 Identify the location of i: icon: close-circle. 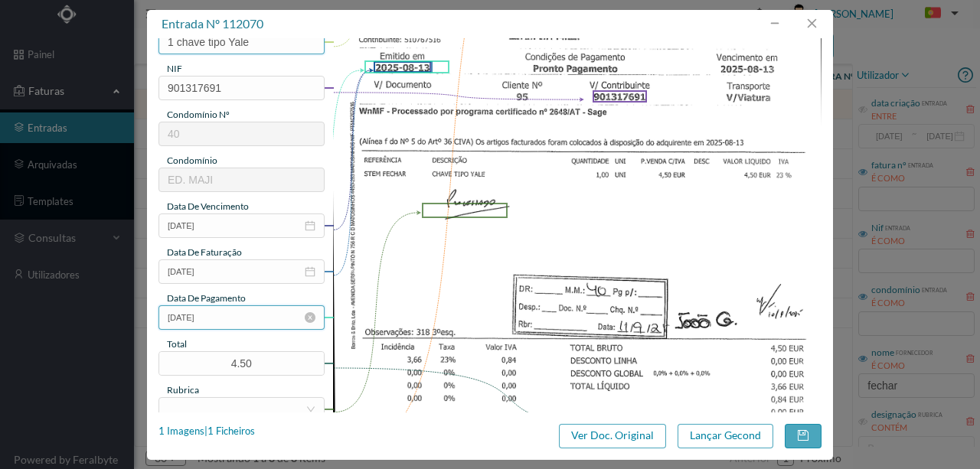
(310, 318).